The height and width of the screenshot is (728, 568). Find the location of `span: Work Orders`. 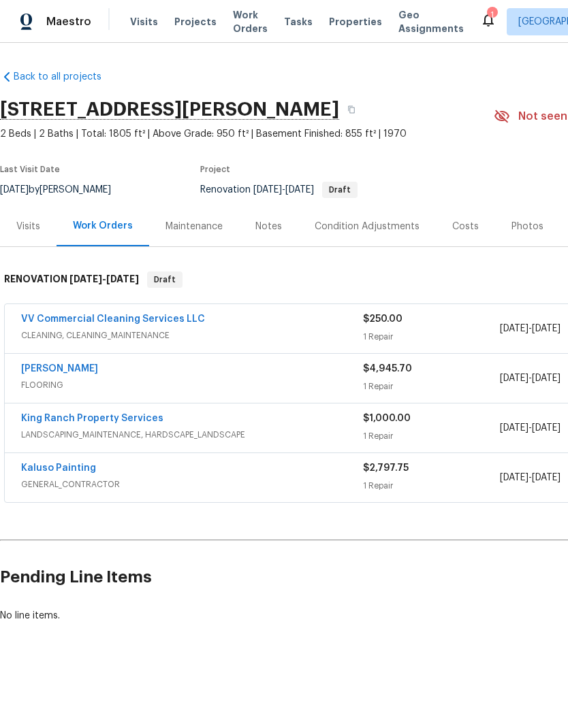

span: Work Orders is located at coordinates (250, 22).